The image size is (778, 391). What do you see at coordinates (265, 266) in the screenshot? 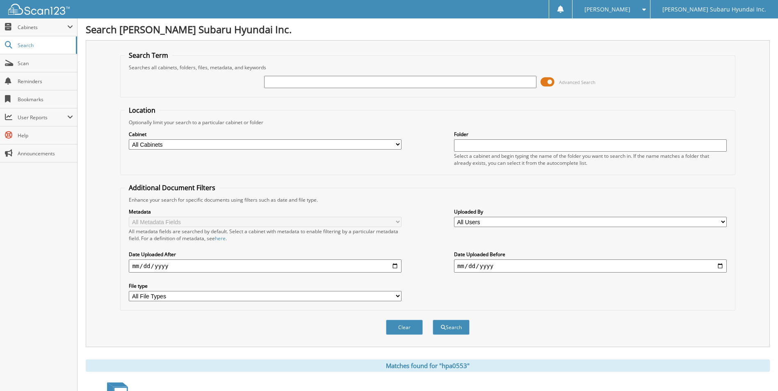
I see `input: start` at bounding box center [265, 266].